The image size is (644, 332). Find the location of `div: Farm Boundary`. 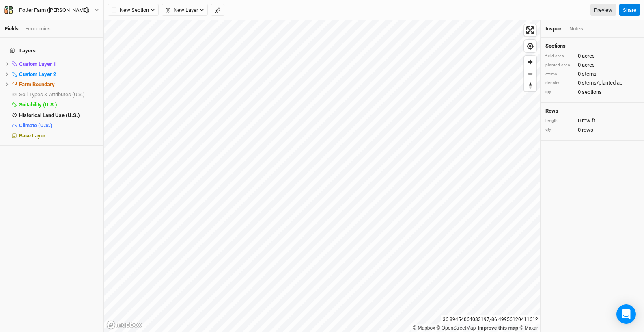

div: Farm Boundary is located at coordinates (59, 85).